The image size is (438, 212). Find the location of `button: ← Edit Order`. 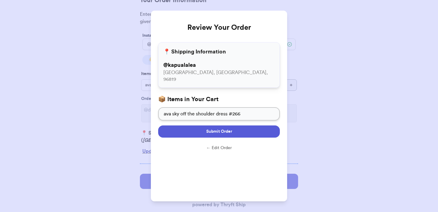

button: ← Edit Order is located at coordinates (219, 148).